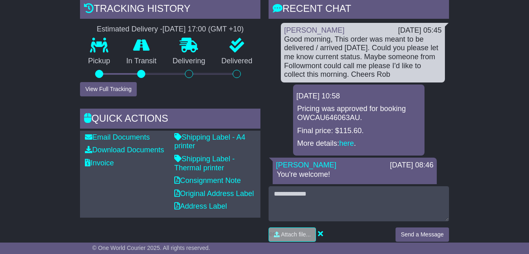  I want to click on span: © One World Courier 2025. All rights reserved., so click(151, 248).